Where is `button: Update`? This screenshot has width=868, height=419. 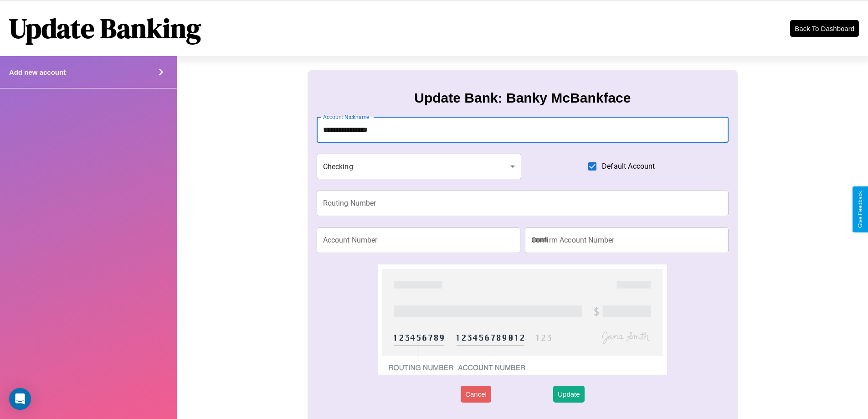
button: Update is located at coordinates (569, 394).